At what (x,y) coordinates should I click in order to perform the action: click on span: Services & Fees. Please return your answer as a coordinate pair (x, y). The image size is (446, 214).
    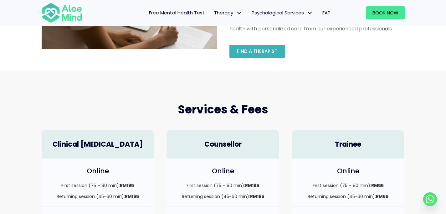
    Looking at the image, I should click on (223, 109).